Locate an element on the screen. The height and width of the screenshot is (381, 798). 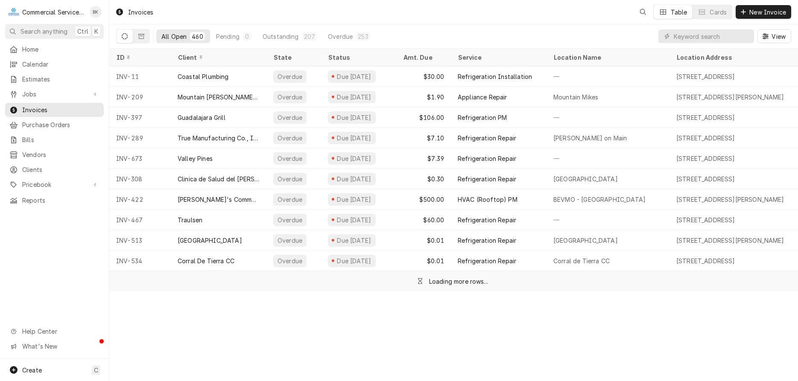
a: Reports is located at coordinates (54, 200).